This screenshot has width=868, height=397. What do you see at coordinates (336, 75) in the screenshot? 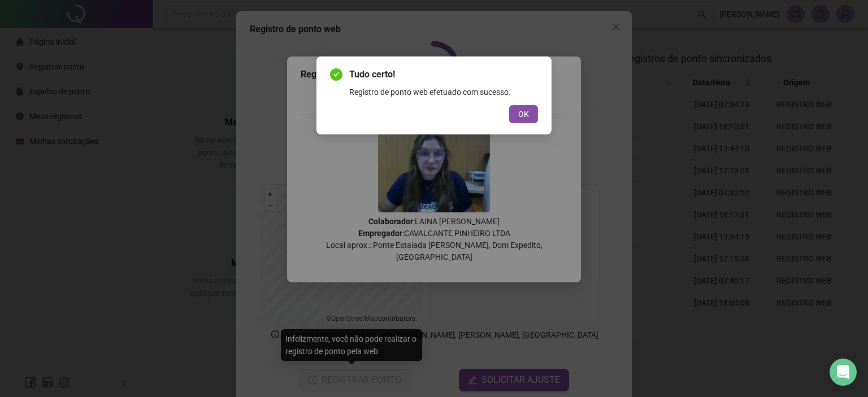
I see `span: check-circle` at bounding box center [336, 75].